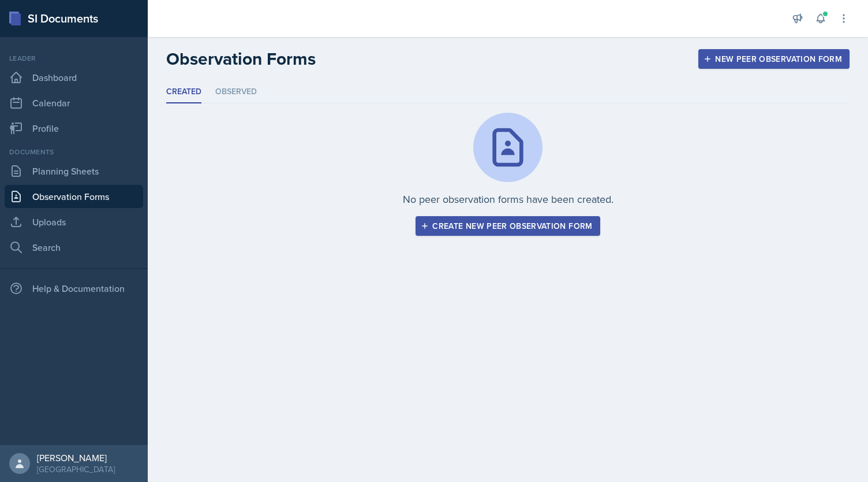 The width and height of the screenshot is (868, 482). What do you see at coordinates (74, 247) in the screenshot?
I see `a: Search` at bounding box center [74, 247].